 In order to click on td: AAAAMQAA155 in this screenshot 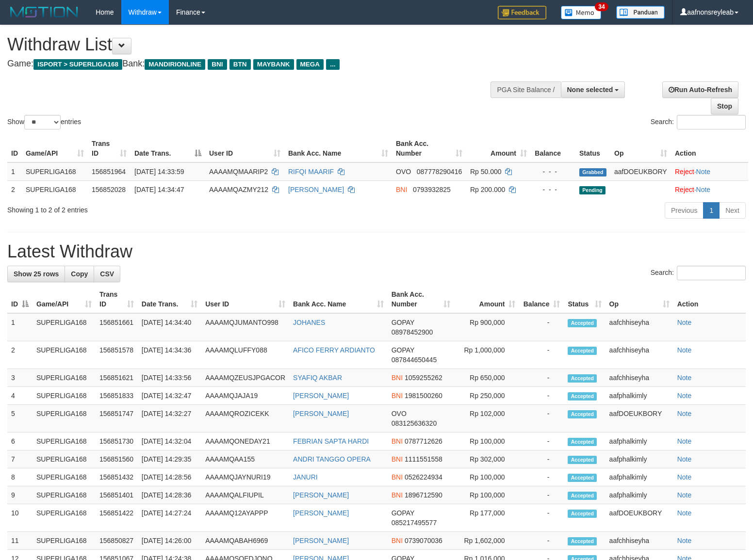, I will do `click(245, 459)`.